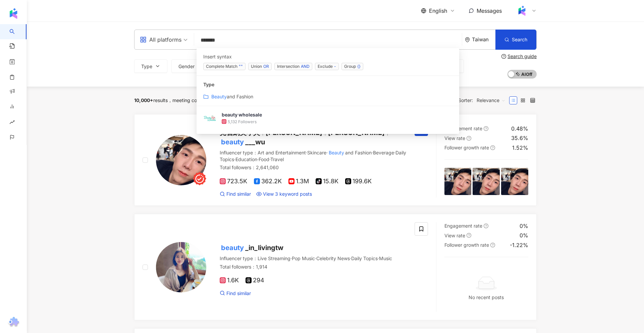 The image size is (644, 333). What do you see at coordinates (13, 13) in the screenshot?
I see `img: logo icon` at bounding box center [13, 13].